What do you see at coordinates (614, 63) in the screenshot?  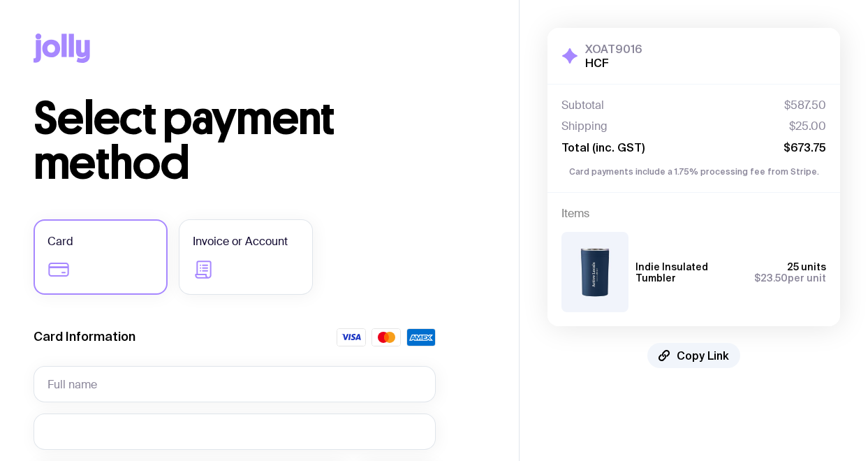 I see `h2: HCF` at bounding box center [614, 63].